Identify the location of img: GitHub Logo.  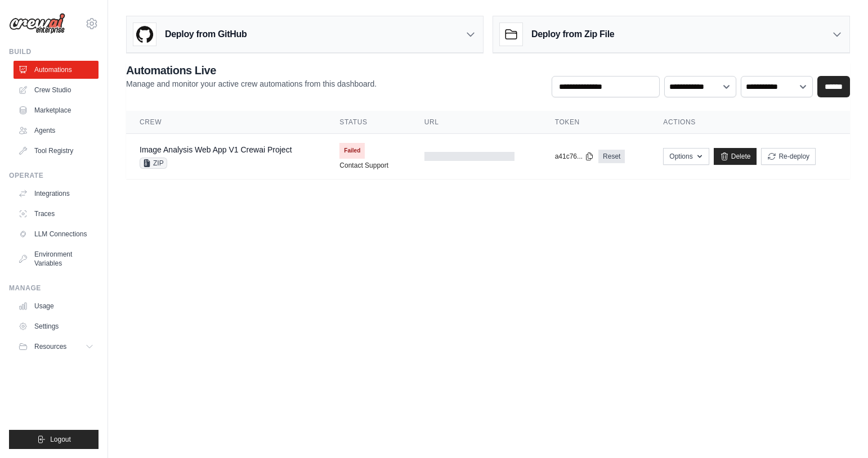
(145, 34).